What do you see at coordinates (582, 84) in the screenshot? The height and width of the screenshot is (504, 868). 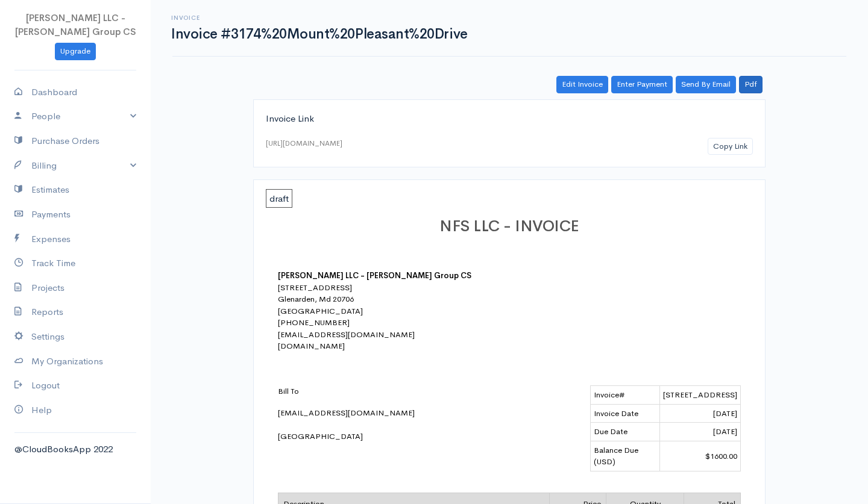 I see `a: Edit Invoice` at bounding box center [582, 84].